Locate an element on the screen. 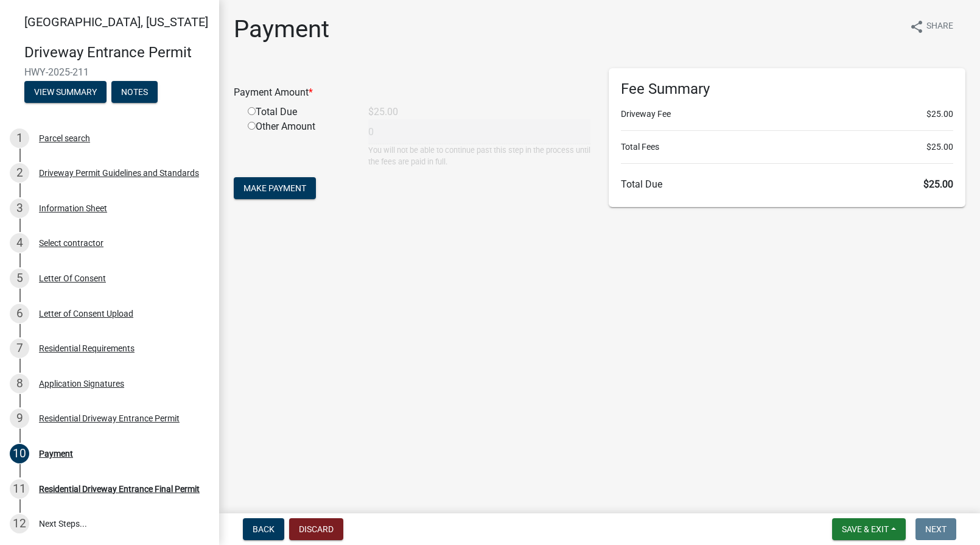 This screenshot has height=545, width=980. div: 10 is located at coordinates (20, 453).